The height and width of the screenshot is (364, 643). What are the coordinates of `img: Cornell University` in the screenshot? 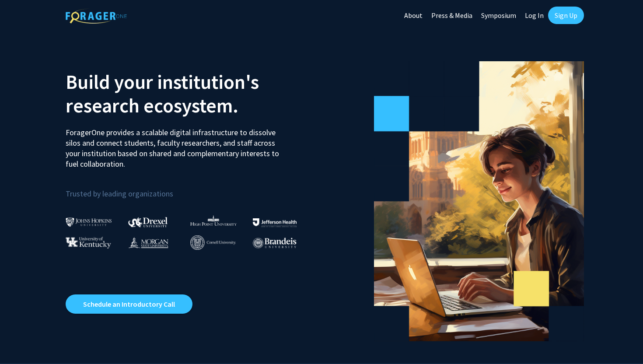 It's located at (213, 242).